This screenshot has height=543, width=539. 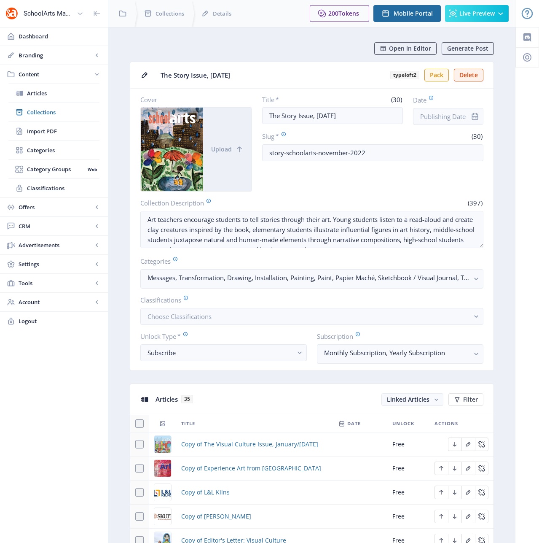 I want to click on span: Tokens, so click(x=349, y=13).